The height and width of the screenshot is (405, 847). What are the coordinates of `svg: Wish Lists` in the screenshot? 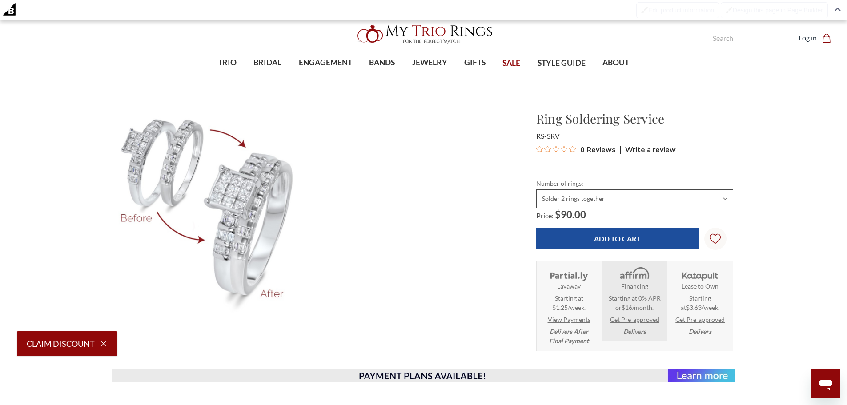 It's located at (715, 239).